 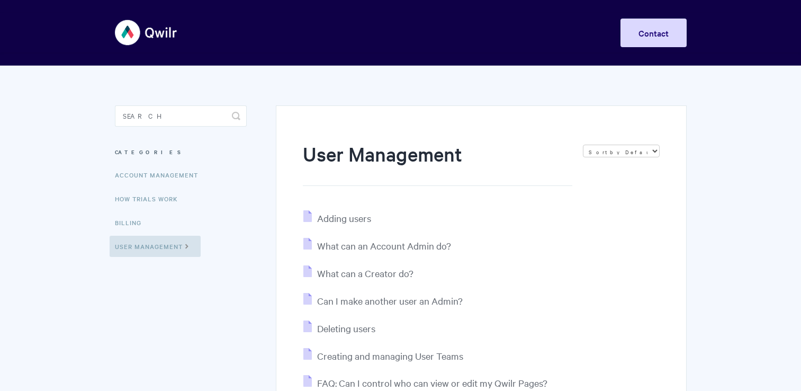 What do you see at coordinates (155, 246) in the screenshot?
I see `a: User Management` at bounding box center [155, 246].